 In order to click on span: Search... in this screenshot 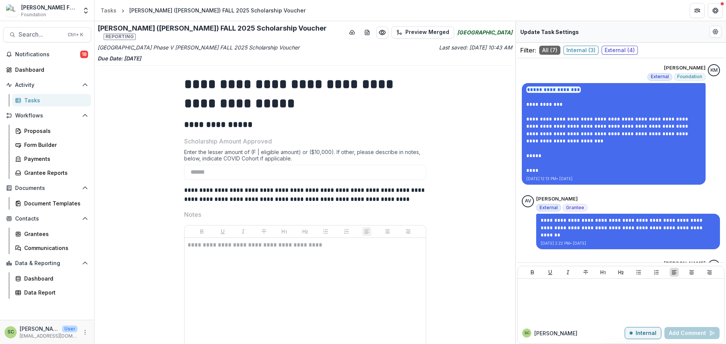, I will do `click(41, 34)`.